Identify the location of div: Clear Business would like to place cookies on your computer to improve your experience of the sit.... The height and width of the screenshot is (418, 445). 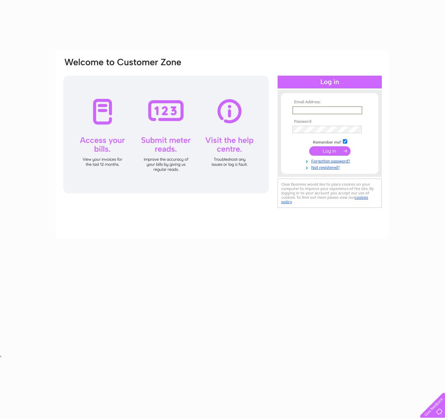
(330, 193).